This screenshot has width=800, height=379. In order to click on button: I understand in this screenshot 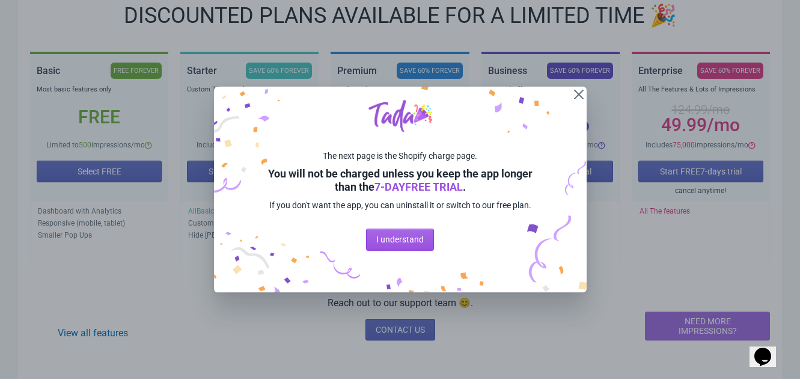, I will do `click(400, 239)`.